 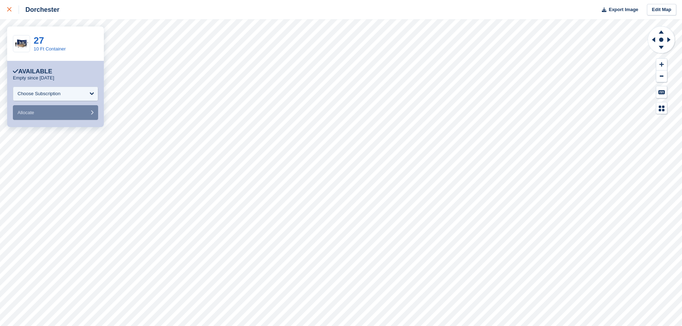 What do you see at coordinates (662, 92) in the screenshot?
I see `button: Keyboard Shortcuts` at bounding box center [662, 92].